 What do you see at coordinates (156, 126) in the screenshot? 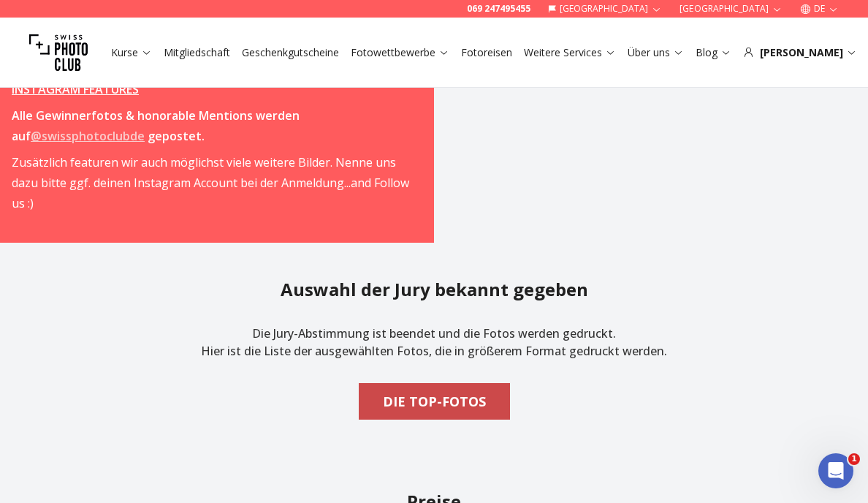
I see `strong: Alle Gewinnerfotos & honorable Mentions werden auf` at bounding box center [156, 126].